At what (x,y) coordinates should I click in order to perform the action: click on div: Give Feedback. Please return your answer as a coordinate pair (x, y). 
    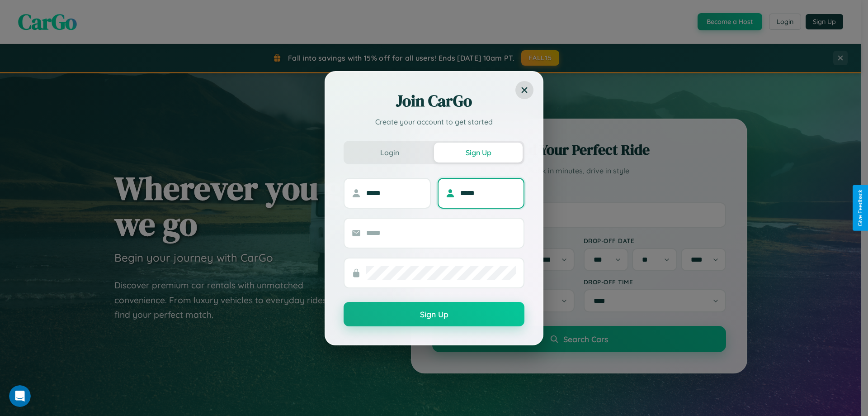
    Looking at the image, I should click on (860, 208).